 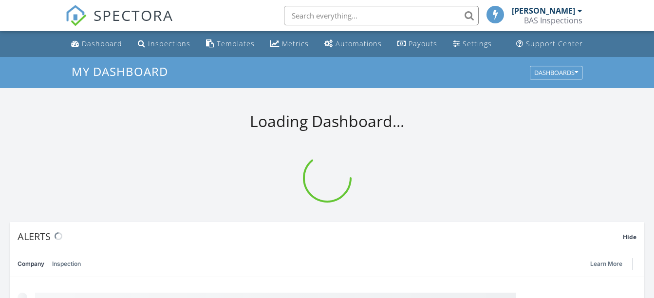 What do you see at coordinates (66, 264) in the screenshot?
I see `a: Inspection` at bounding box center [66, 264].